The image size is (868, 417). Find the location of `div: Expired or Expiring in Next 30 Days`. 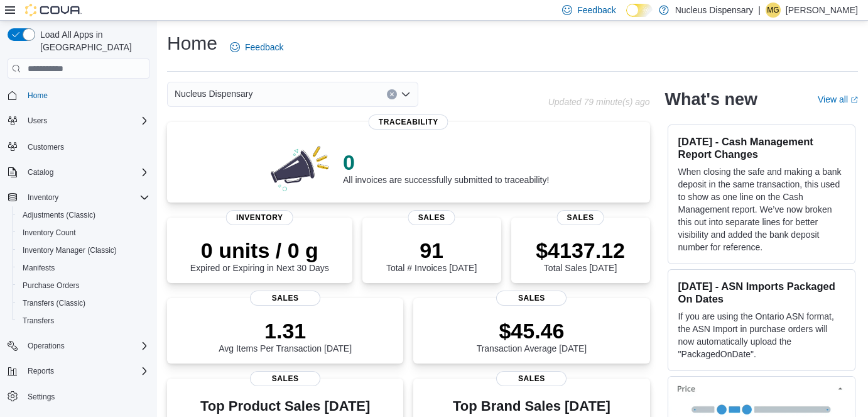

div: Expired or Expiring in Next 30 Days is located at coordinates (260, 255).